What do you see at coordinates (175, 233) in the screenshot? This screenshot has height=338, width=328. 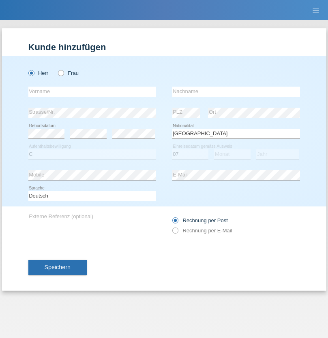 I see `input: Rechnung per E-Mail` at bounding box center [175, 233].